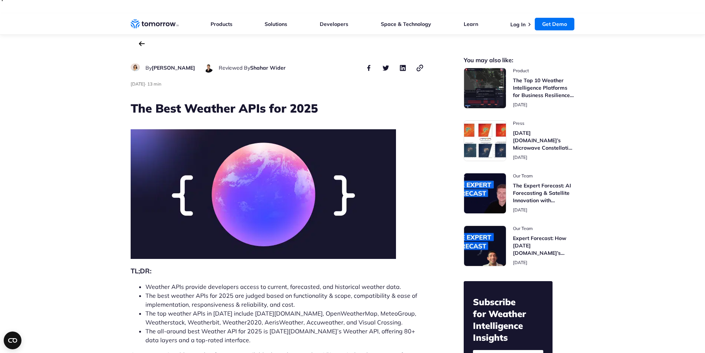 This screenshot has width=705, height=353. I want to click on button: share this post on facebook, so click(369, 68).